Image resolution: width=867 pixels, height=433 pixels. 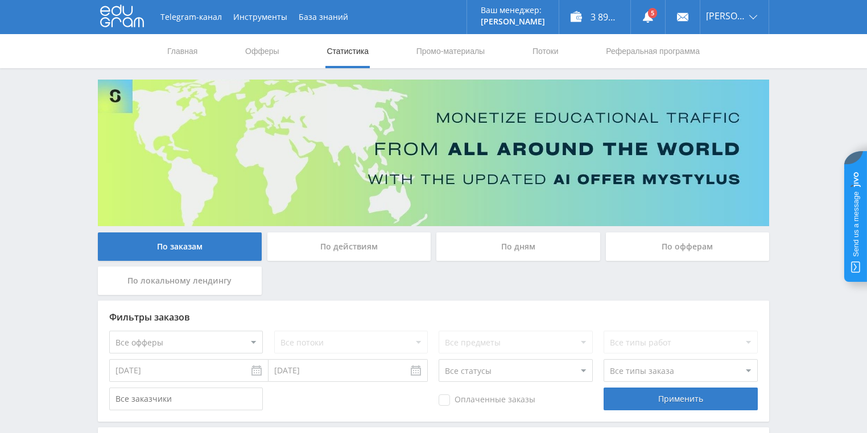 What do you see at coordinates (487, 400) in the screenshot?
I see `span: Оплаченные заказы` at bounding box center [487, 400].